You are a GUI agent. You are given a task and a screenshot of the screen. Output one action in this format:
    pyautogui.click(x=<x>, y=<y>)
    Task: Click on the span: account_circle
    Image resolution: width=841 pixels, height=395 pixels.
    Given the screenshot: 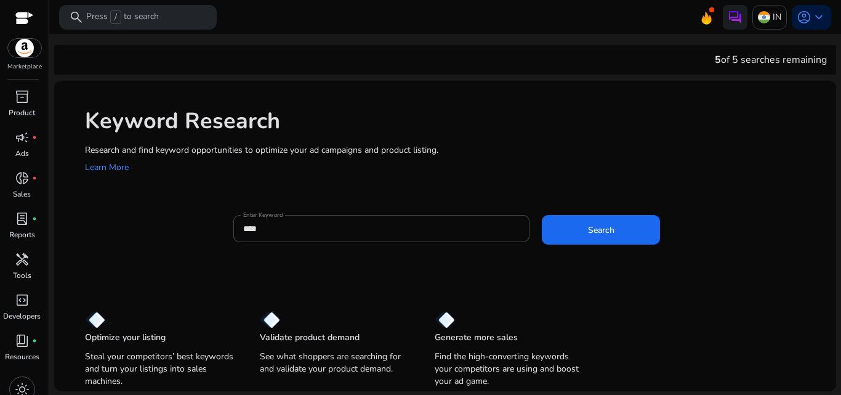 What is the action you would take?
    pyautogui.click(x=804, y=17)
    